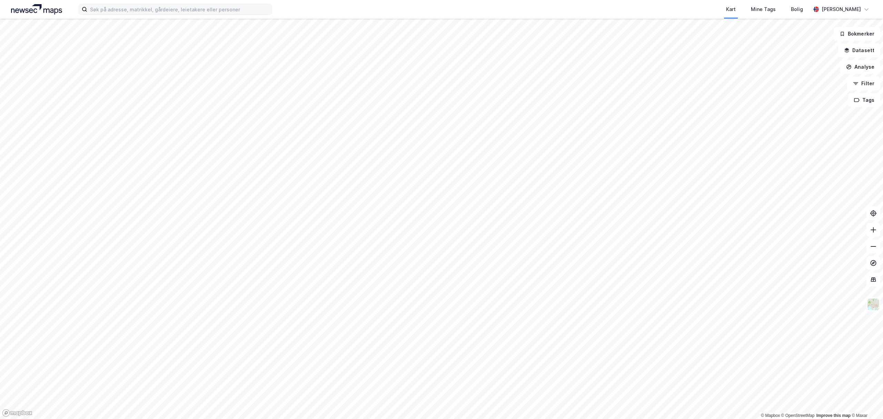 The height and width of the screenshot is (419, 883). Describe the element at coordinates (866, 402) in the screenshot. I see `div: Chat Widget` at that location.